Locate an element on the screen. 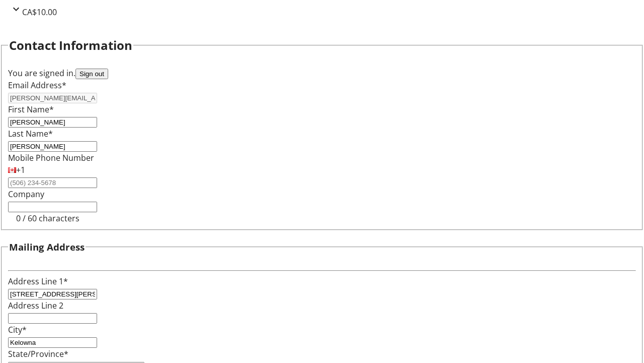  label: First Name* is located at coordinates (31, 110).